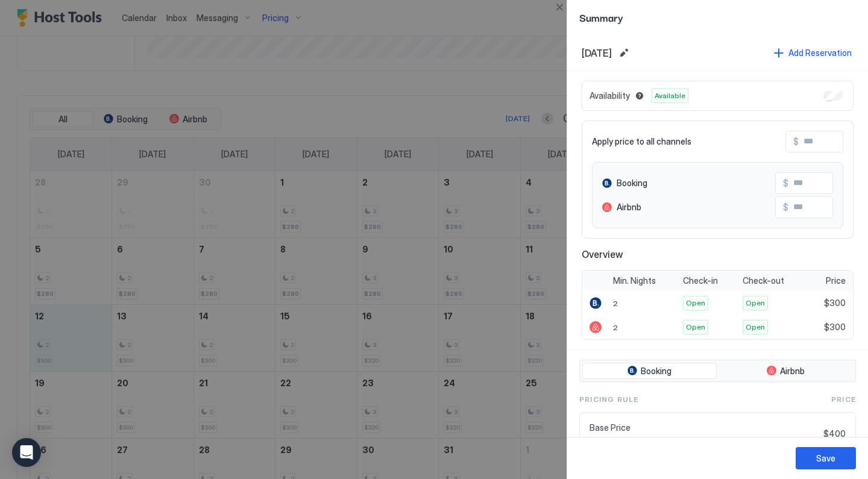 The width and height of the screenshot is (868, 479). I want to click on span: Min. Nights, so click(634, 281).